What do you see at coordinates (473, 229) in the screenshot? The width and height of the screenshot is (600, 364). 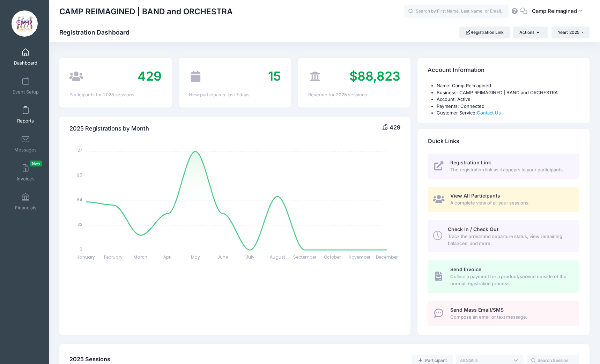 I see `span: Check In / Check Out` at bounding box center [473, 229].